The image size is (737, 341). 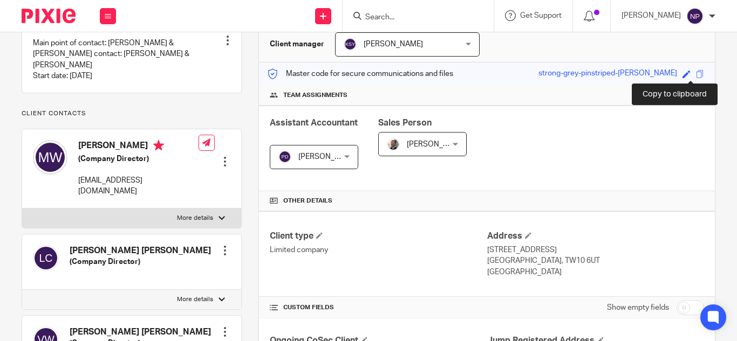 What do you see at coordinates (393, 145) in the screenshot?
I see `img: Matt%20Circle.png` at bounding box center [393, 145].